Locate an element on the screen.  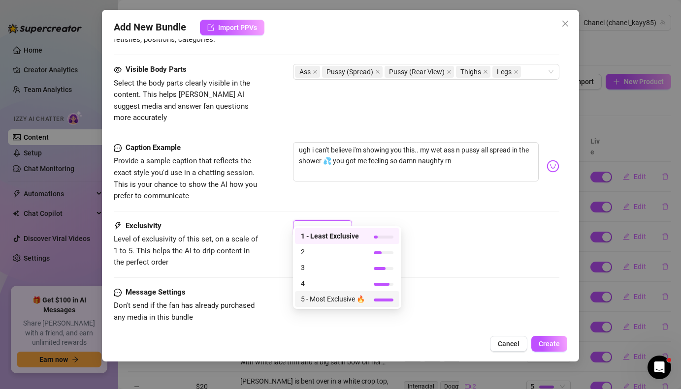
button: Create is located at coordinates (549, 344).